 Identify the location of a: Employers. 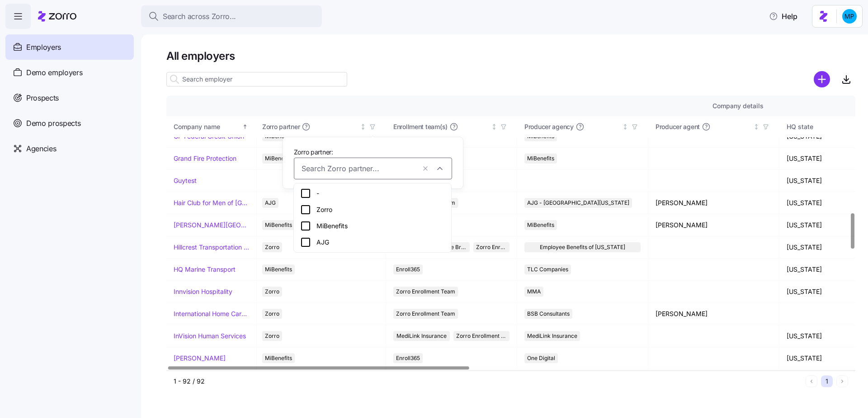
(70, 47).